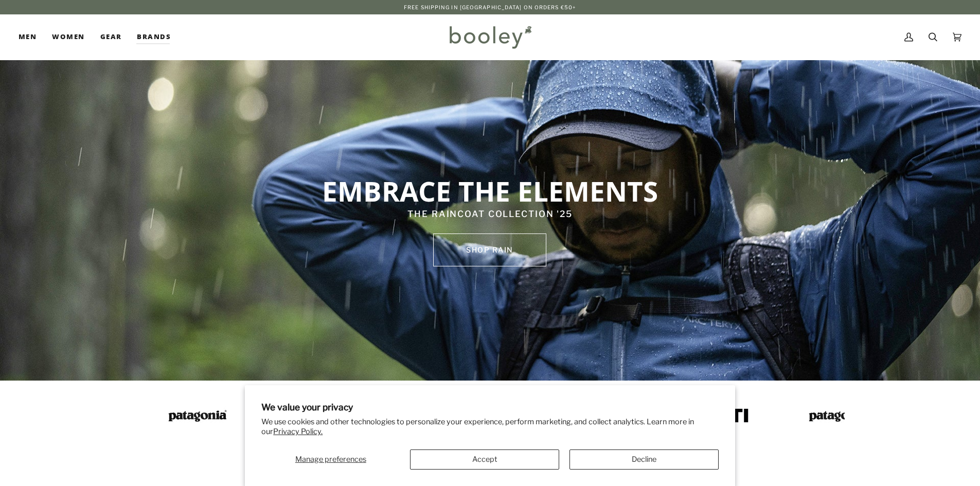 This screenshot has width=980, height=486. What do you see at coordinates (490, 250) in the screenshot?
I see `a: SHOP rain` at bounding box center [490, 250].